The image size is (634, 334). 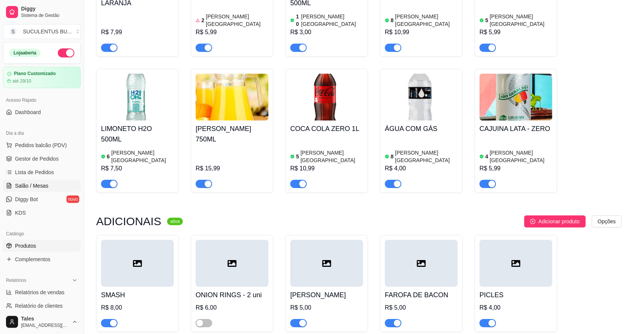 I want to click on article: 4, so click(x=487, y=157).